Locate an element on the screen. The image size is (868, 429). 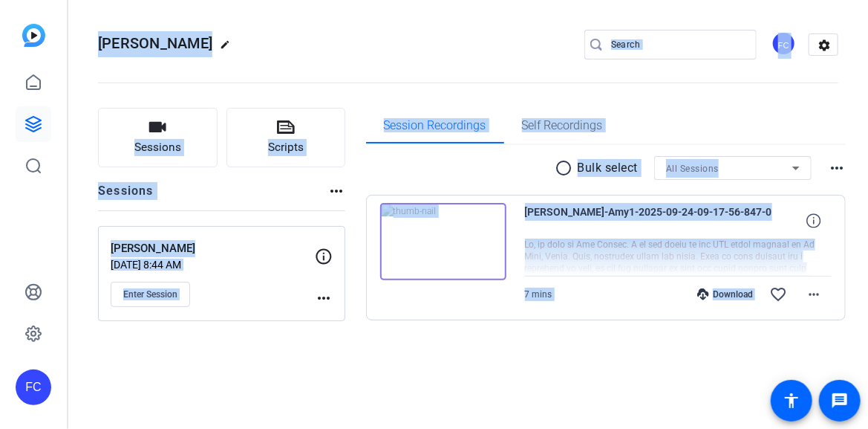
mat-icon: accessibility is located at coordinates (792, 400).